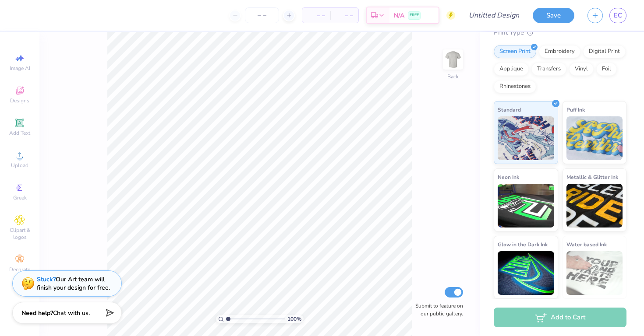 The width and height of the screenshot is (644, 336). Describe the element at coordinates (295, 319) in the screenshot. I see `span: 100 %` at that location.